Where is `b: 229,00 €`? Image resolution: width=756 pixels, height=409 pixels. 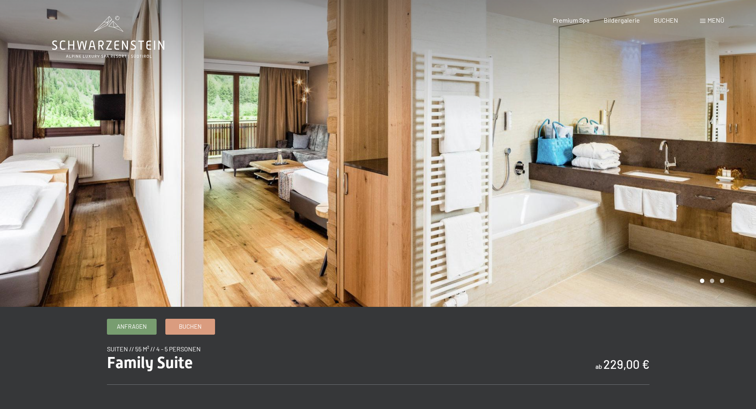
b: 229,00 € is located at coordinates (626, 364).